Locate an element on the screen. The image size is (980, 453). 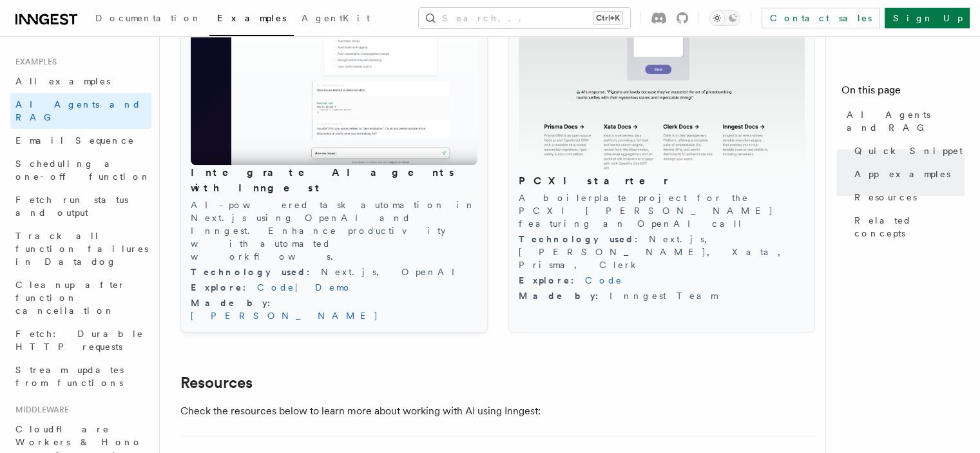
a: Documentation is located at coordinates (148, 19).